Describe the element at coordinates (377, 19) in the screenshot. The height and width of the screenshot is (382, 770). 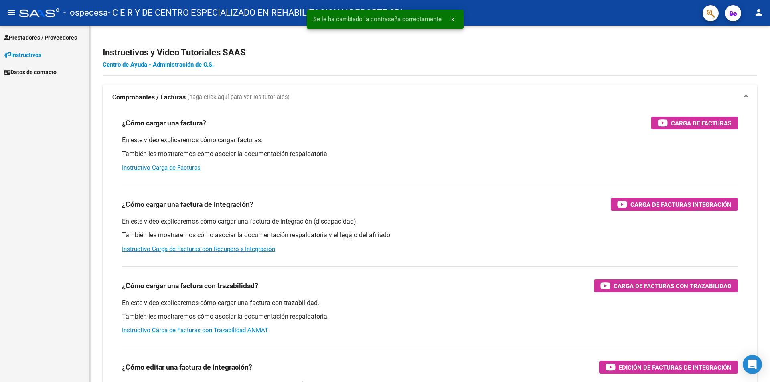
I see `span: Se le ha cambiado la contraseña correctamente` at that location.